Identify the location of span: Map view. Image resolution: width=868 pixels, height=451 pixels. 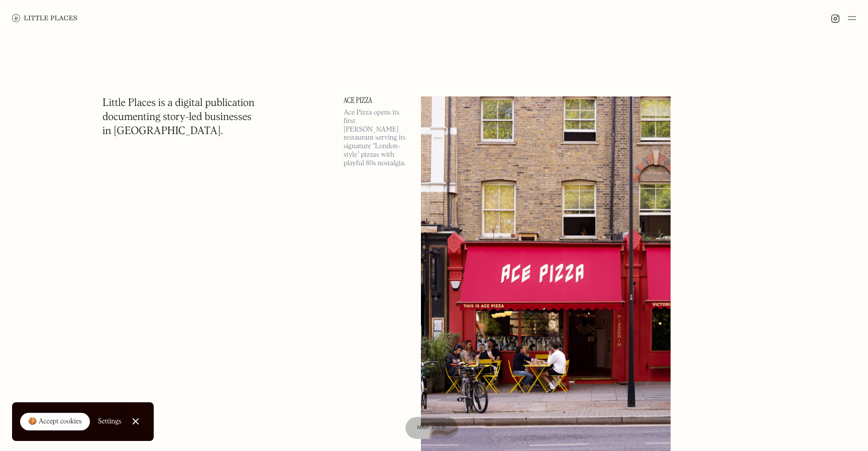
(432, 427).